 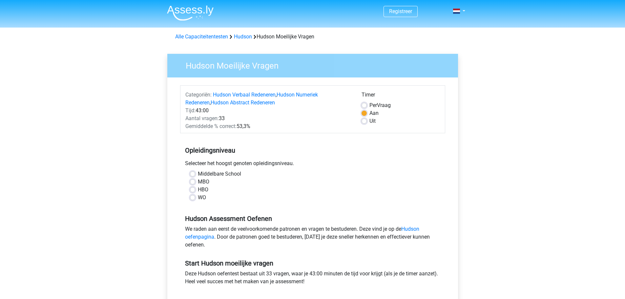 I want to click on div: 53,3%, so click(x=268, y=126).